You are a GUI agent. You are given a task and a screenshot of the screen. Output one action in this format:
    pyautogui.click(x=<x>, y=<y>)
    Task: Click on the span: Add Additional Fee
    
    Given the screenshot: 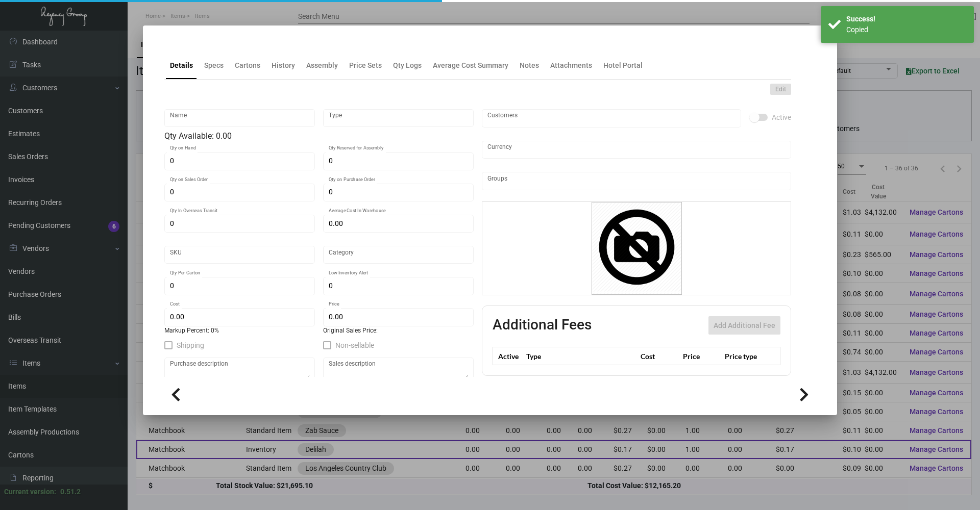 What is the action you would take?
    pyautogui.click(x=744, y=325)
    